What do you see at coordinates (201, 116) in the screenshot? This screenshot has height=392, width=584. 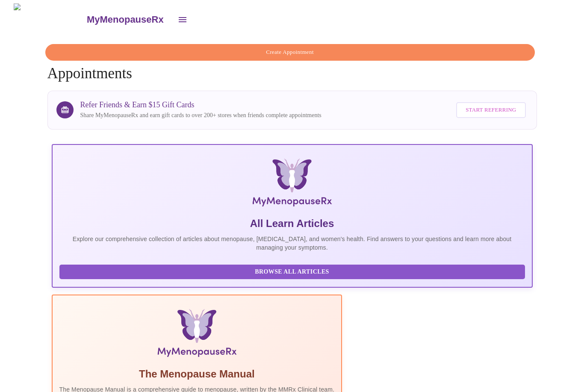 I see `p: Share MyMenopauseRx and earn gift cards to over 200+ stores when friends complete appointments` at bounding box center [201, 116].